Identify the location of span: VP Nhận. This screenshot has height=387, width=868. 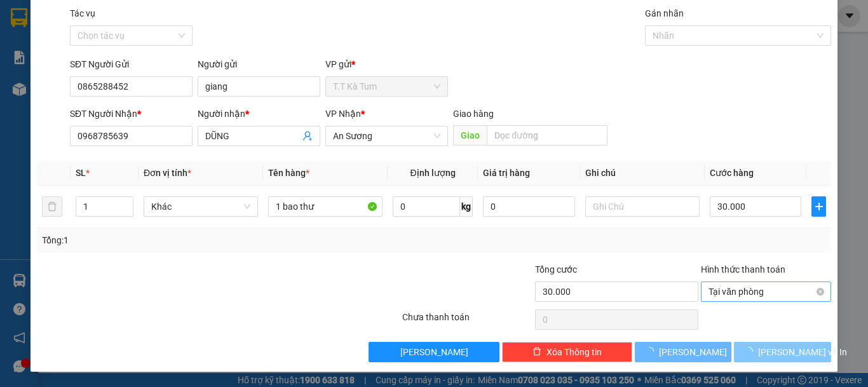
(343, 114).